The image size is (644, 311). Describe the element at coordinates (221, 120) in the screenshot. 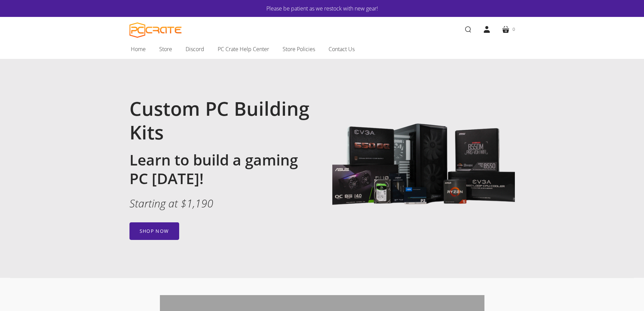

I see `h1: Custom PC Building Kits` at that location.